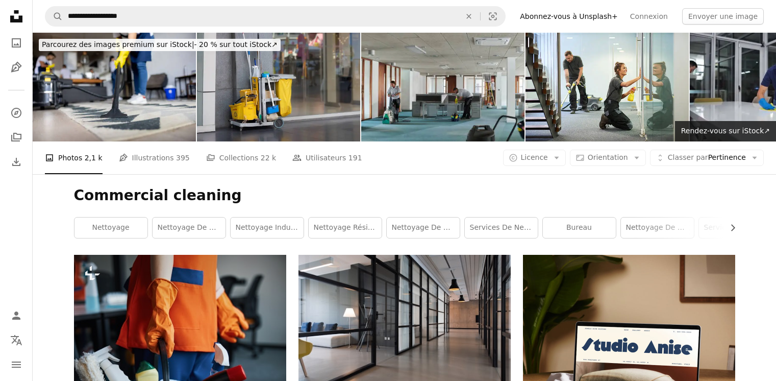 This screenshot has height=381, width=776. What do you see at coordinates (607, 87) in the screenshot?
I see `img: commerciale nettoyage sous-traitants` at bounding box center [607, 87].